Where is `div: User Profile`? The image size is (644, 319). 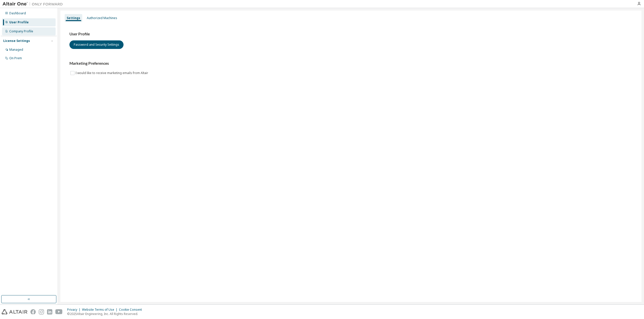 div: User Profile is located at coordinates (19, 23).